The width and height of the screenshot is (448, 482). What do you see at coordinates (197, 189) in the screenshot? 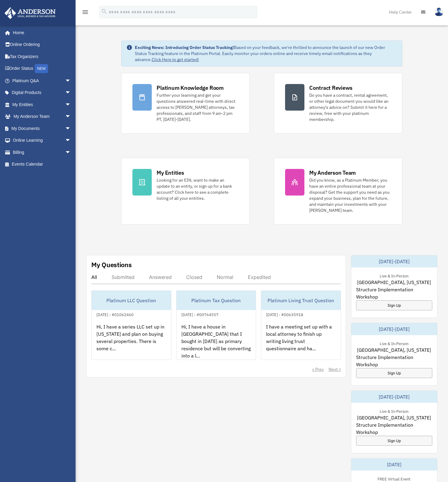
I see `div: Looking for an EIN, want to make an update to an entity, or sign up for a bank account? Click her...` at bounding box center [197, 189].